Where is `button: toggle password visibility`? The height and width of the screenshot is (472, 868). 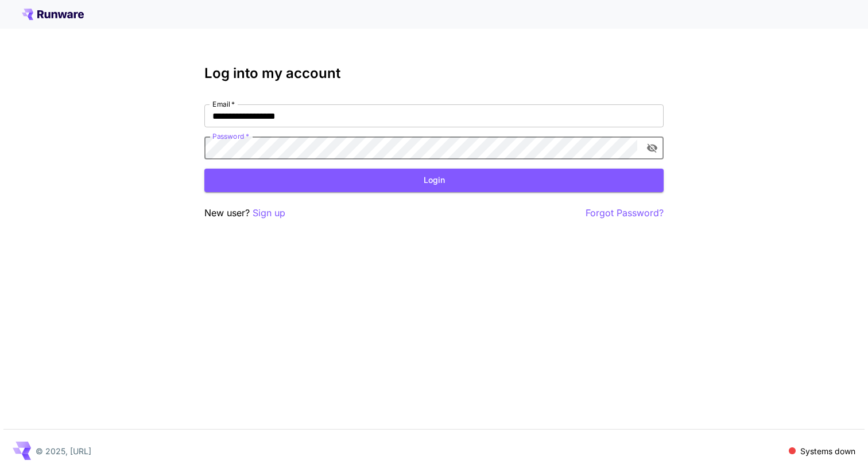
button: toggle password visibility is located at coordinates (653, 148).